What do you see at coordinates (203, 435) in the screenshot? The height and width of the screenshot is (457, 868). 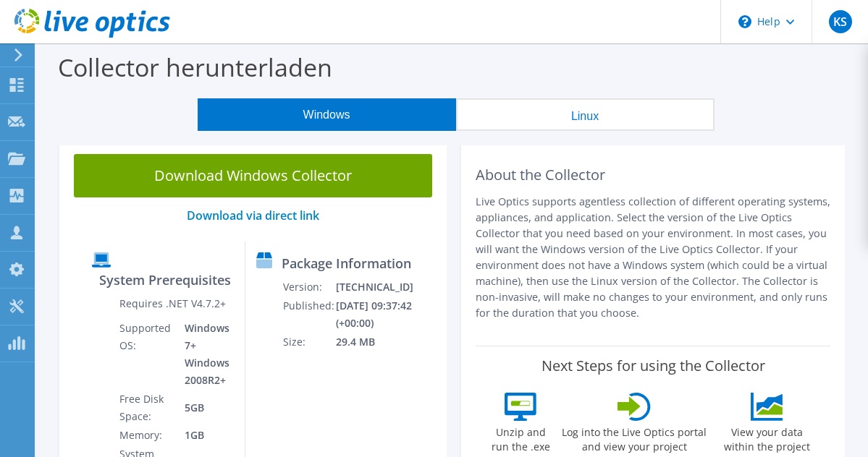 I see `td: 1GB` at bounding box center [203, 435].